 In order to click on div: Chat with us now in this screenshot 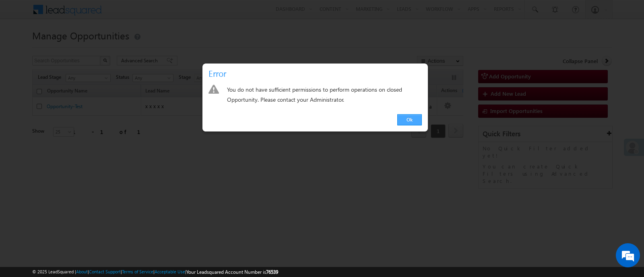, I will do `click(88, 47)`.